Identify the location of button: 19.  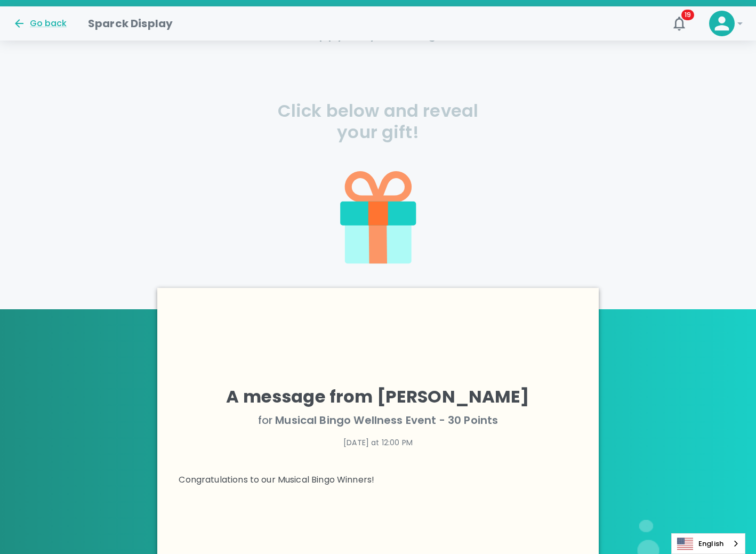
(679, 24).